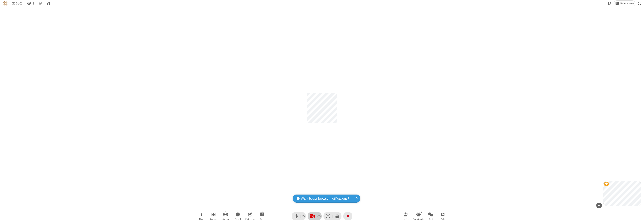 Image resolution: width=644 pixels, height=223 pixels. Describe the element at coordinates (262, 219) in the screenshot. I see `span: Share` at that location.